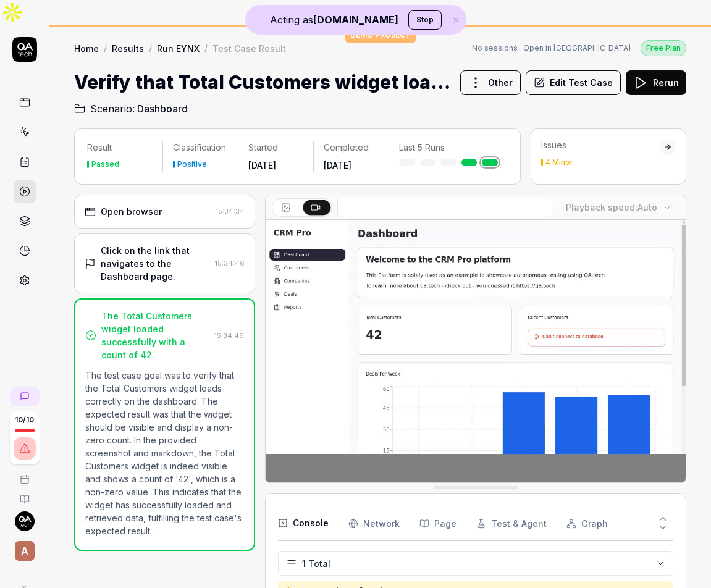 This screenshot has width=711, height=588. Describe the element at coordinates (24, 547) in the screenshot. I see `button: A` at that location.